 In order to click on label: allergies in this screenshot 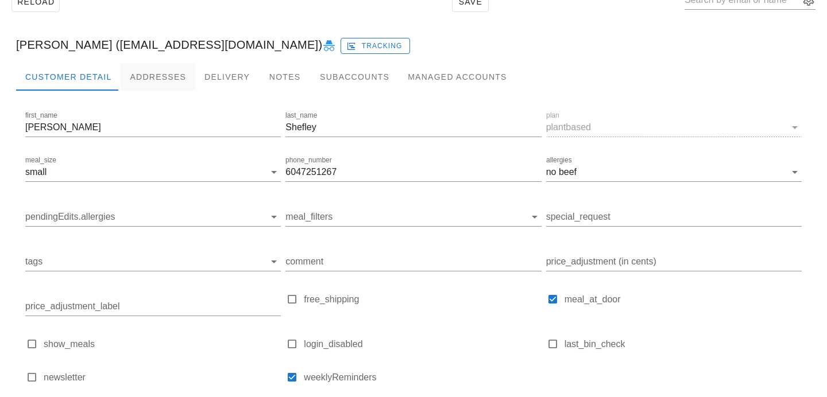, I will do `click(559, 160)`.